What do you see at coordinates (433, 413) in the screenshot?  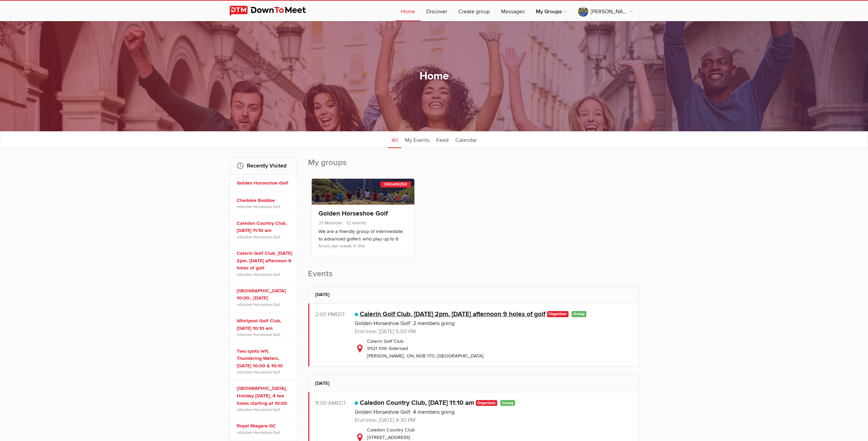 I see `span: 4 members going` at bounding box center [433, 413].